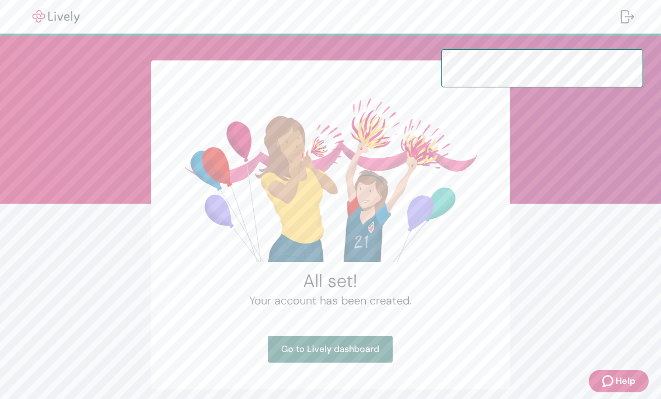  I want to click on img: Lively, so click(56, 17).